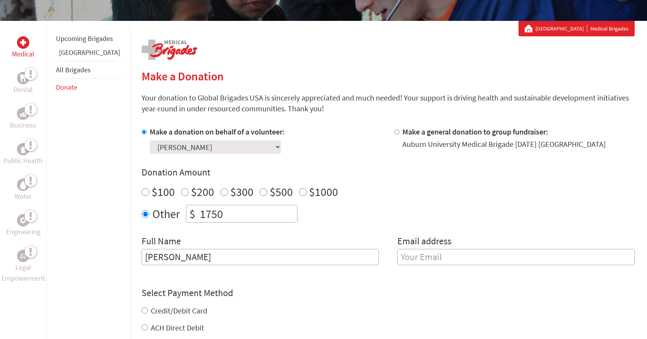 The width and height of the screenshot is (647, 339). What do you see at coordinates (242, 191) in the screenshot?
I see `label: $300` at bounding box center [242, 191].